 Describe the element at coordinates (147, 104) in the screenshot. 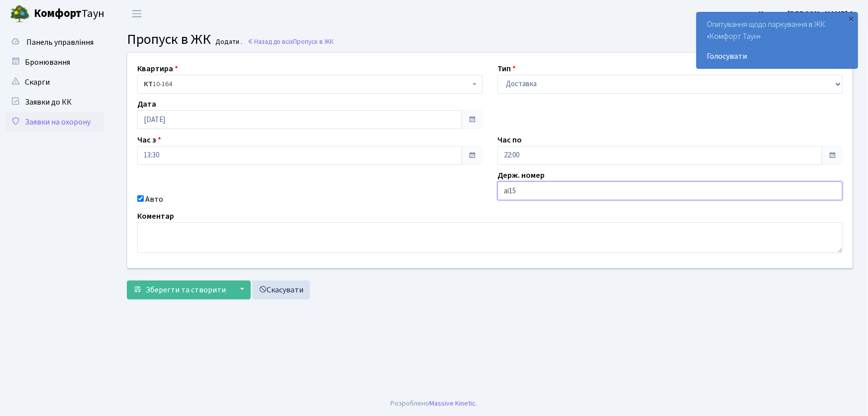

I see `label: Дата` at that location.